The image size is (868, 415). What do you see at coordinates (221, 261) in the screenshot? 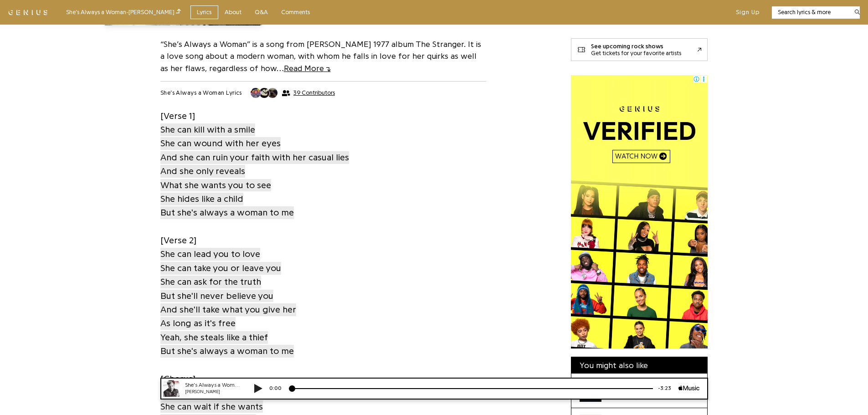
I see `a: She can lead you to loveShe can take you or leave you` at bounding box center [221, 261].